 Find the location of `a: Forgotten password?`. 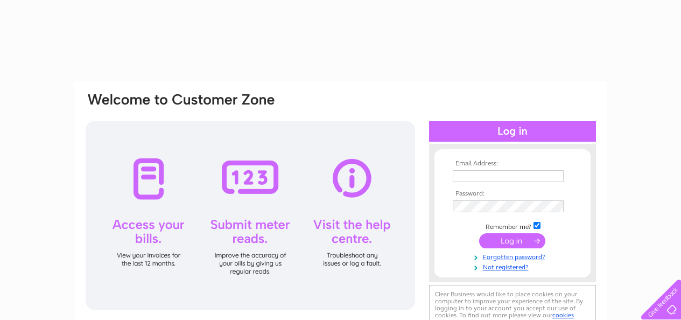

a: Forgotten password? is located at coordinates (514, 256).